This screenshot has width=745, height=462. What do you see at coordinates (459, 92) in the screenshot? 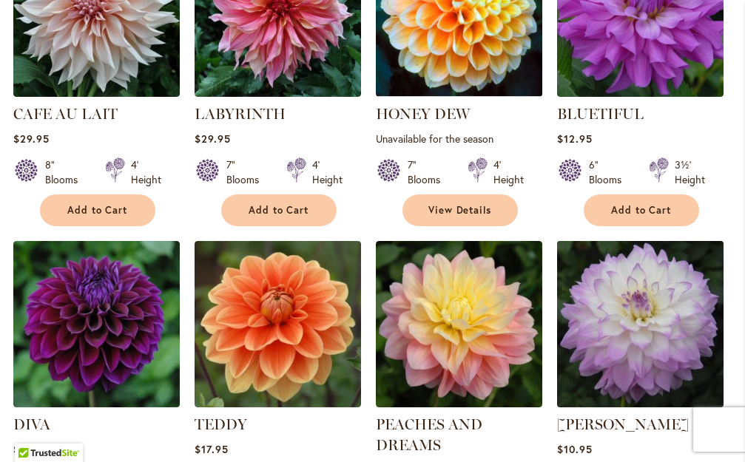
I see `a: Honey Dew` at bounding box center [459, 92].